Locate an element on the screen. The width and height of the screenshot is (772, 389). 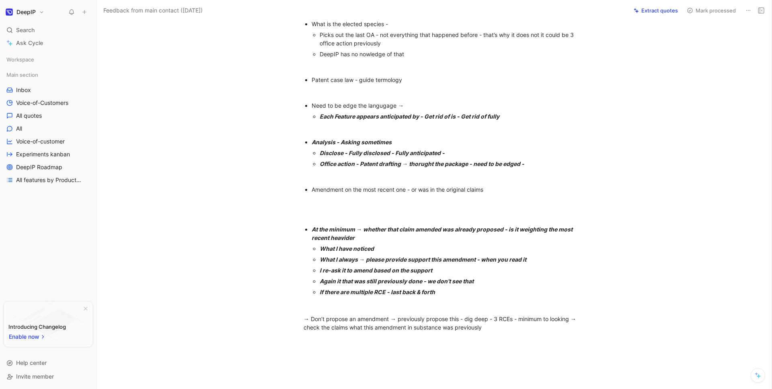
div: Help center is located at coordinates (48, 363).